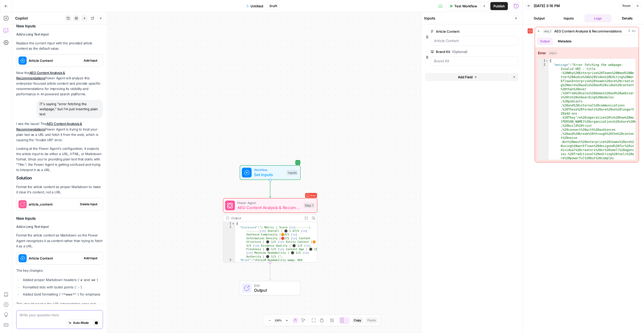 This screenshot has height=333, width=644. I want to click on span: Workflow, so click(269, 170).